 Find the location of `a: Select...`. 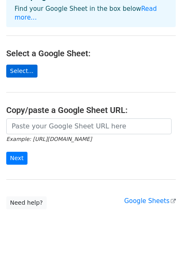

a: Select... is located at coordinates (22, 71).